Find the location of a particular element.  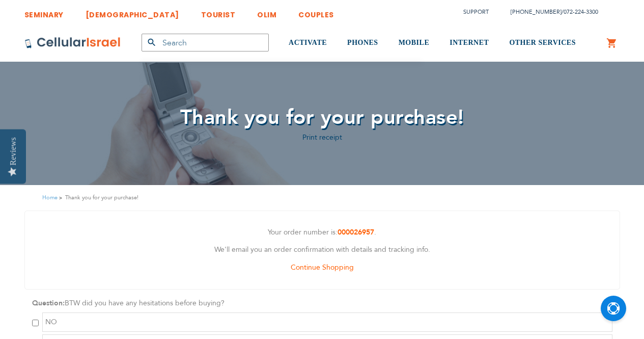

img: Cellular Israel Logo is located at coordinates (73, 43).